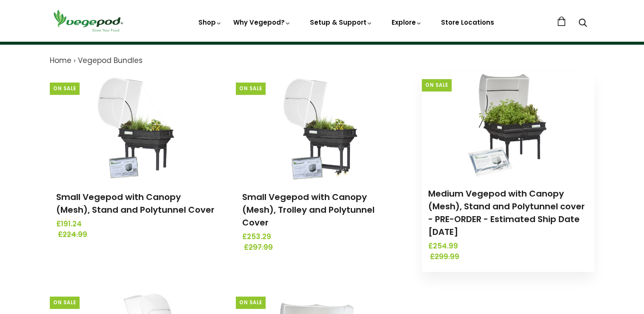 The image size is (644, 314). What do you see at coordinates (60, 60) in the screenshot?
I see `a: Home` at bounding box center [60, 60].